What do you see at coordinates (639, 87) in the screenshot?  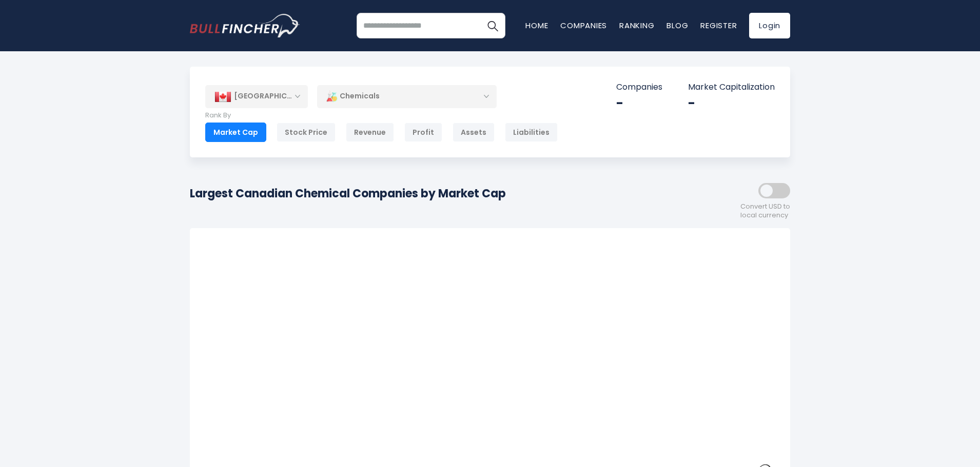 I see `p: Companies` at bounding box center [639, 87].